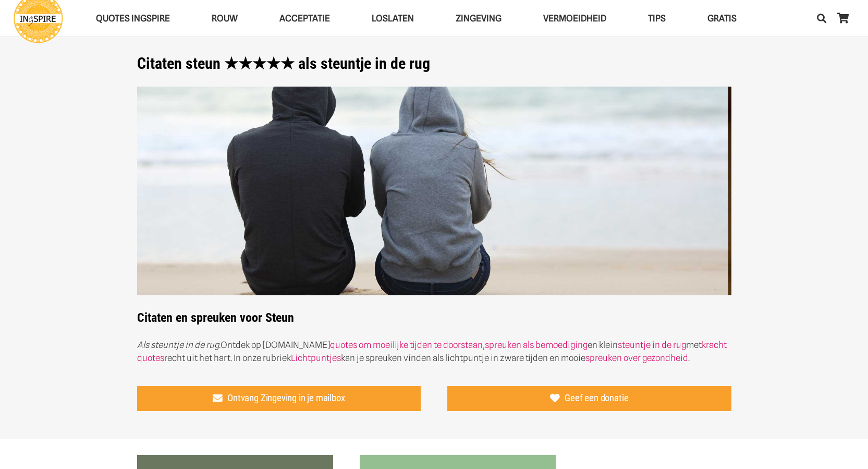 This screenshot has width=868, height=469. I want to click on span: Geef een donatie, so click(597, 398).